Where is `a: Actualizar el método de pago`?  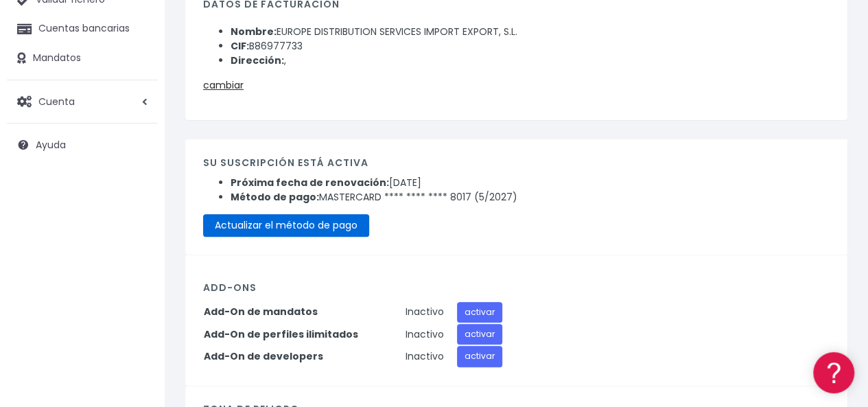 a: Actualizar el método de pago is located at coordinates (286, 225).